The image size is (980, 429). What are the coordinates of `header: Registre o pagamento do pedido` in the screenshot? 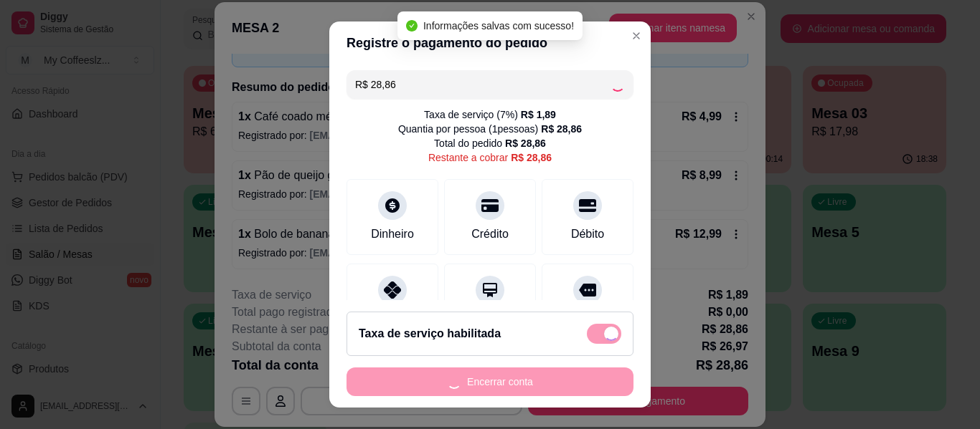 It's located at (490, 43).